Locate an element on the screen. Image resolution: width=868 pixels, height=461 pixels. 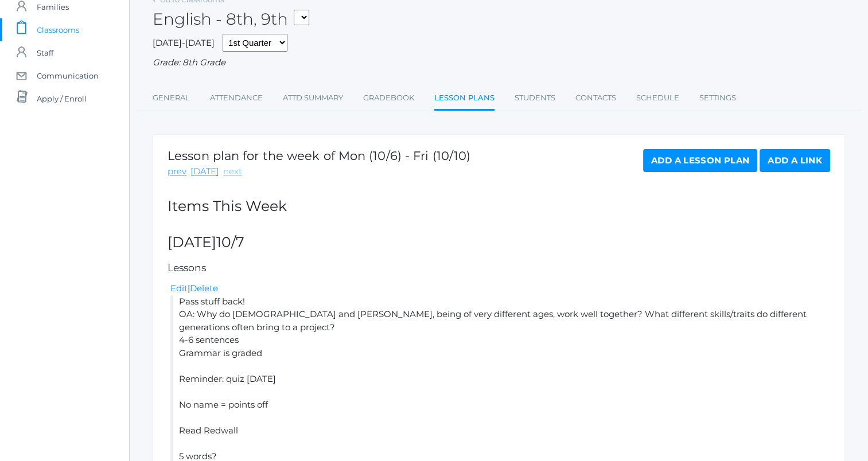
a: Add a Link is located at coordinates (795, 160).